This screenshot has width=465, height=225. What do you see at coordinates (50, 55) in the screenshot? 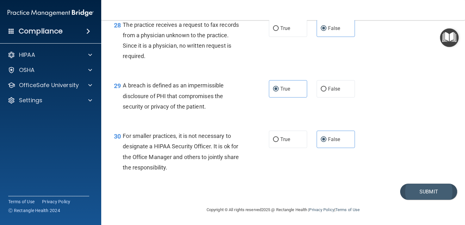
I see `a: HIPAA` at bounding box center [50, 55].